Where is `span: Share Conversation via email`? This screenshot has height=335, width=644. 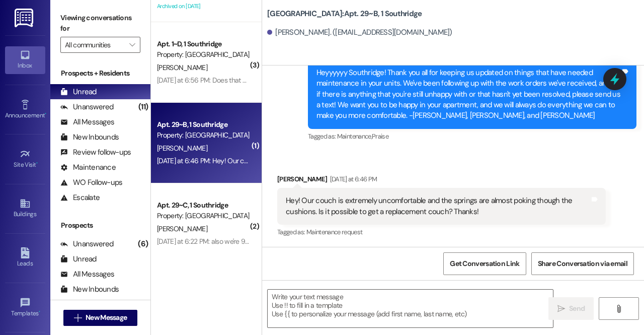
span: Share Conversation via email is located at coordinates (583, 264).